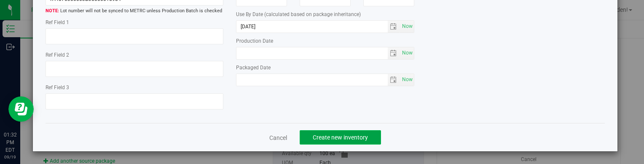 This screenshot has height=164, width=644. What do you see at coordinates (340, 137) in the screenshot?
I see `span: Create new inventory` at bounding box center [340, 137].